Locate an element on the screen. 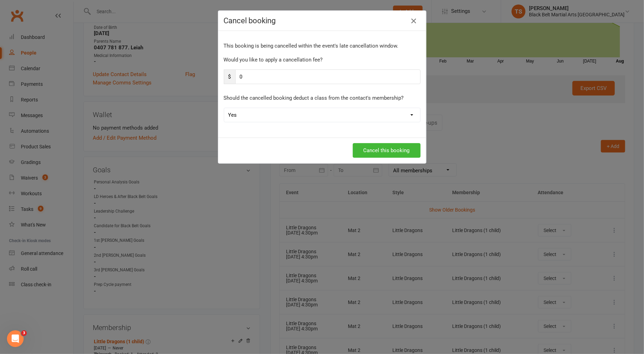 The image size is (644, 354). p: This booking is being cancelled within the event's late cancellation window. is located at coordinates (322, 46).